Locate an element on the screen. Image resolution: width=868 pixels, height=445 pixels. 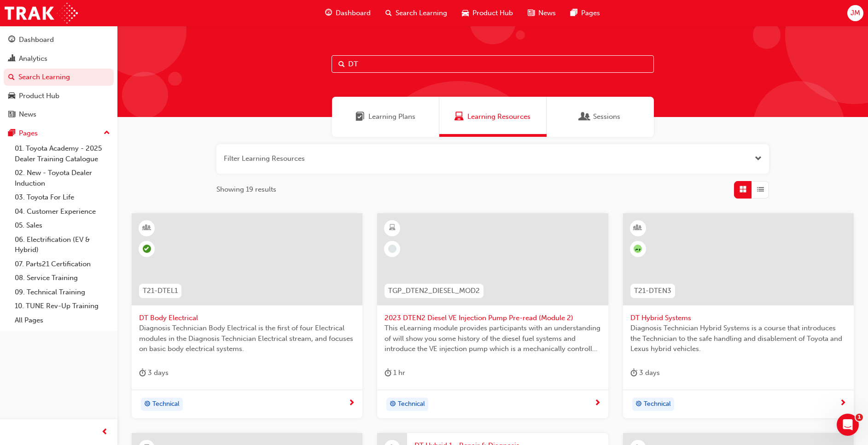
span: Showing 19 results is located at coordinates (246, 189).